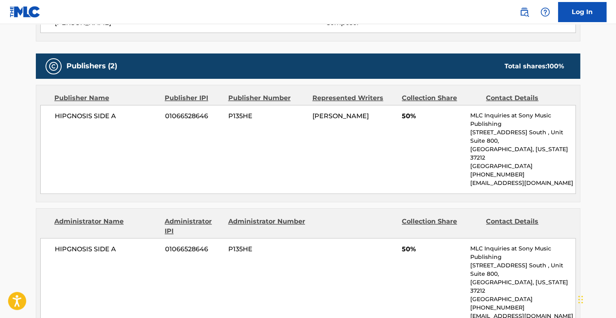 Image resolution: width=616 pixels, height=318 pixels. What do you see at coordinates (25, 12) in the screenshot?
I see `img: MLC Logo` at bounding box center [25, 12].